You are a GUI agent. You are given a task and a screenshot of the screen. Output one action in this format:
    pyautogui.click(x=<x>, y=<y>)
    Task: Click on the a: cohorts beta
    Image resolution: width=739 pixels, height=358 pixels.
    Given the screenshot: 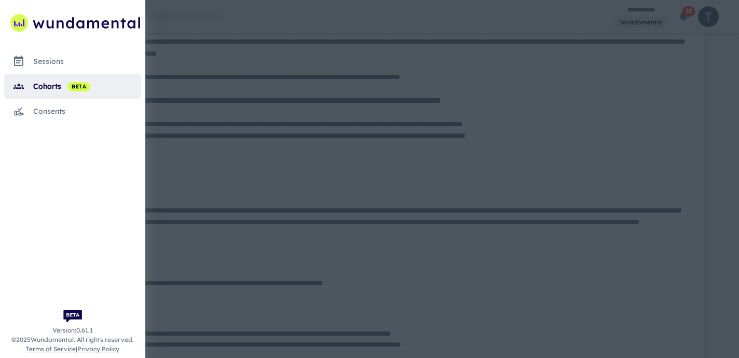 What is the action you would take?
    pyautogui.click(x=73, y=86)
    